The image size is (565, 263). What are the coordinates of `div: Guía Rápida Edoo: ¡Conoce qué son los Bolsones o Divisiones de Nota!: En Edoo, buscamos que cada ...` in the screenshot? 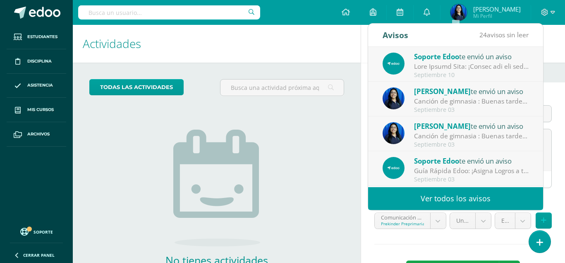 It's located at (471, 66).